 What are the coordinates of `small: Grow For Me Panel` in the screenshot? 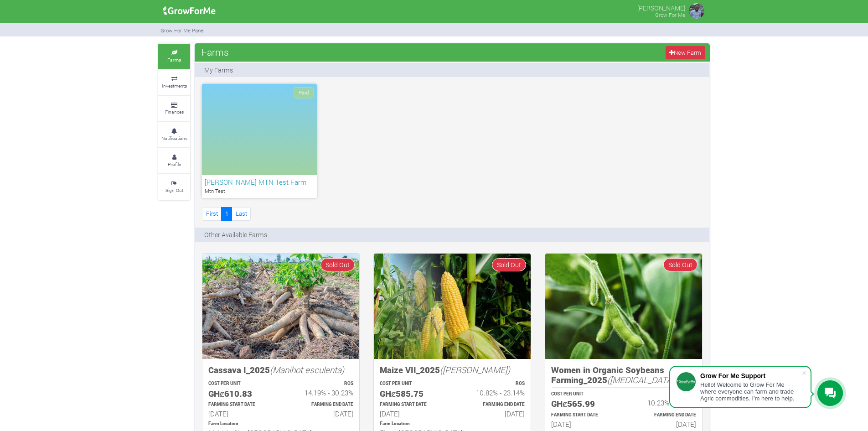 It's located at (183, 30).